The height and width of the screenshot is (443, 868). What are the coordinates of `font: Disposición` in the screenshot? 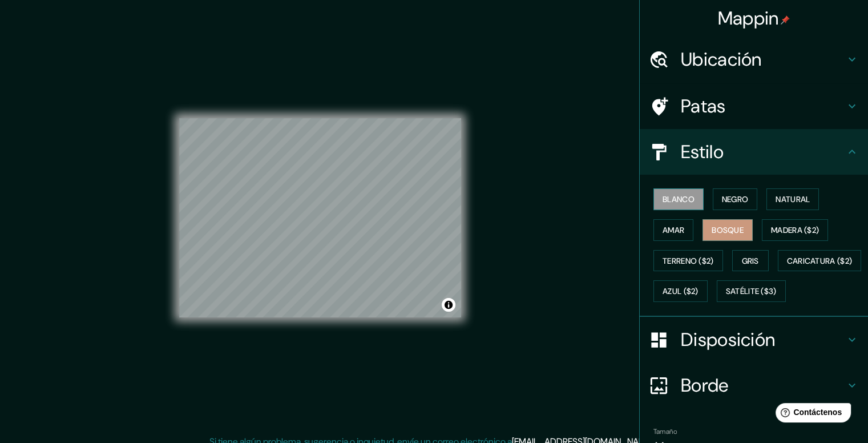 It's located at (728, 340).